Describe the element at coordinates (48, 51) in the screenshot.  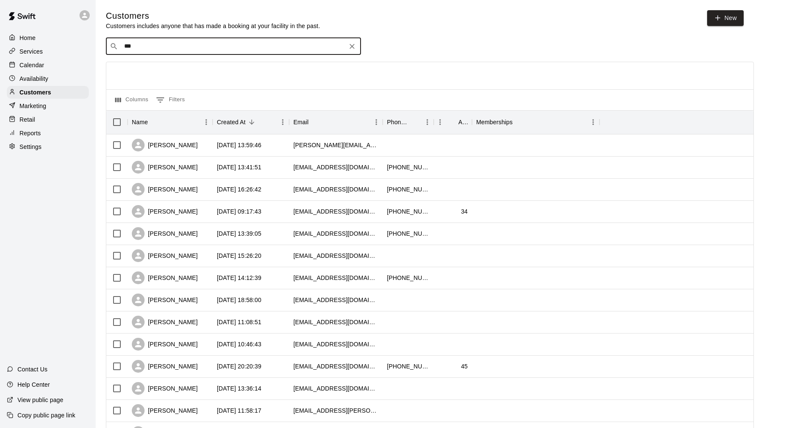
I see `a: Services` at that location.